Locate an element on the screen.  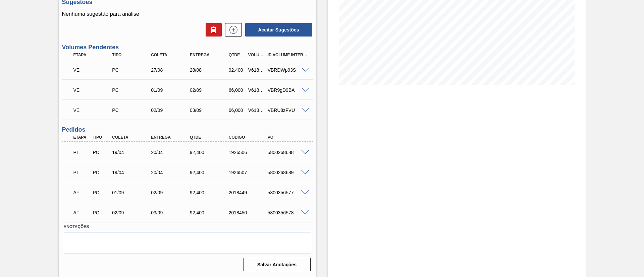
h3: Pedidos is located at coordinates (188, 130).